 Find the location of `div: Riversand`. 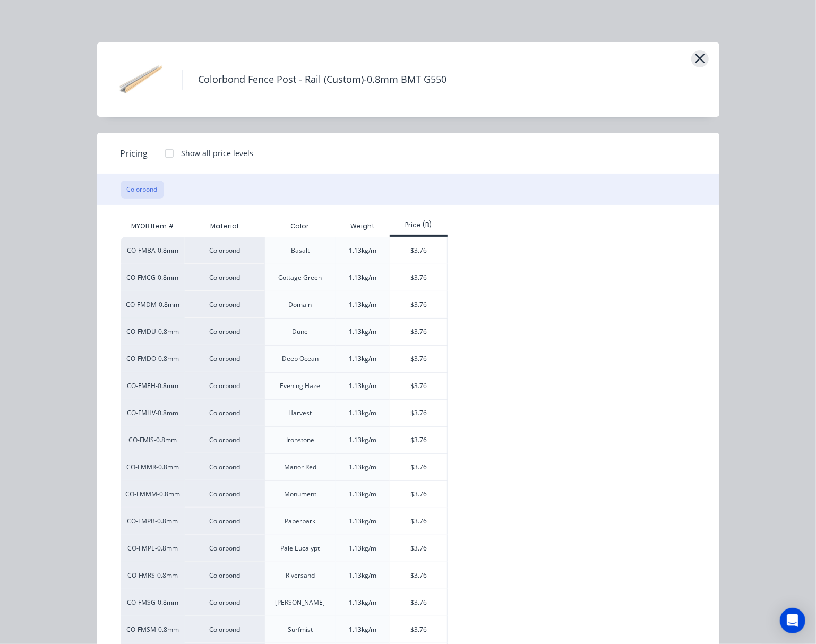

div: Riversand is located at coordinates (300, 576).